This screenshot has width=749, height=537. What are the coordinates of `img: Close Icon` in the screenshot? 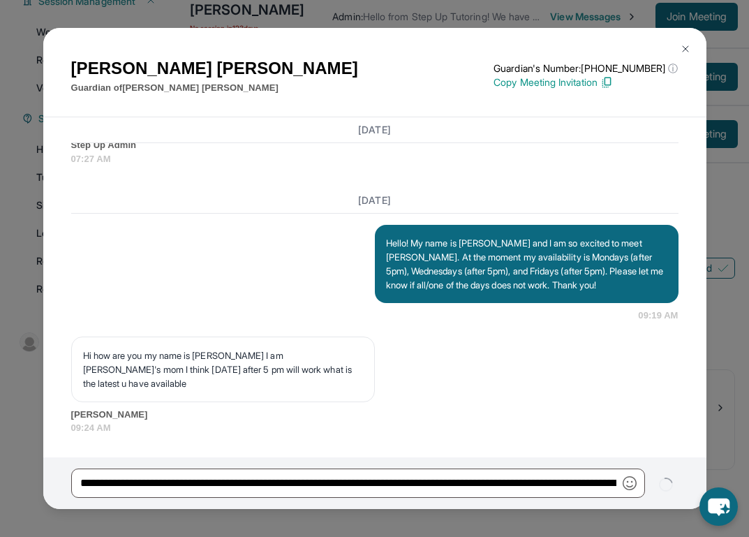 It's located at (685, 49).